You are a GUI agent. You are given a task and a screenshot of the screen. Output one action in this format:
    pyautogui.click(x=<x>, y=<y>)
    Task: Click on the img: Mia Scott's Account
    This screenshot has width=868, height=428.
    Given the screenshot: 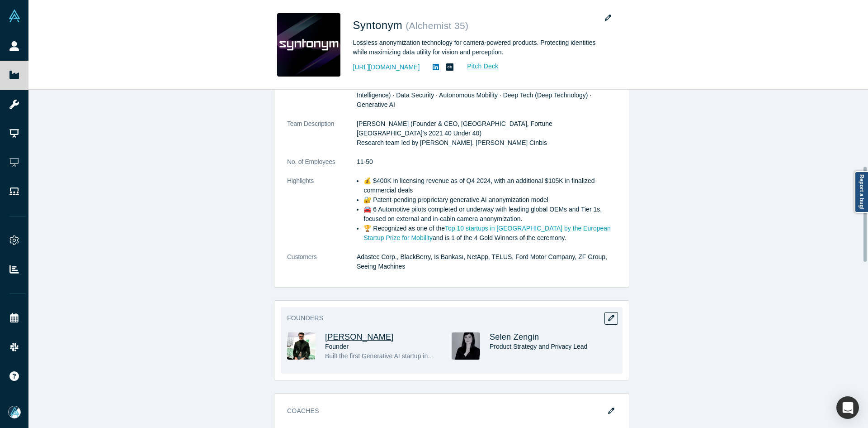 What is the action you would take?
    pyautogui.click(x=15, y=412)
    